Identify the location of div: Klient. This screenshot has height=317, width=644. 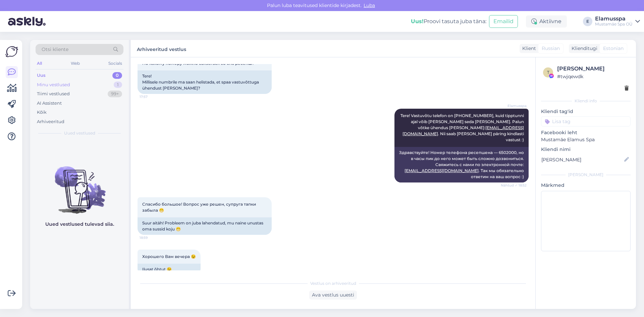
(527, 48).